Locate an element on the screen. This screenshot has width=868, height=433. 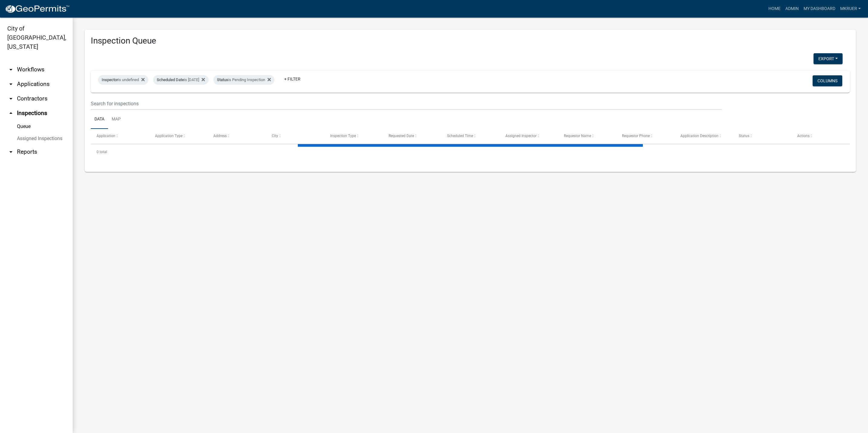
span: Actions is located at coordinates (803, 136).